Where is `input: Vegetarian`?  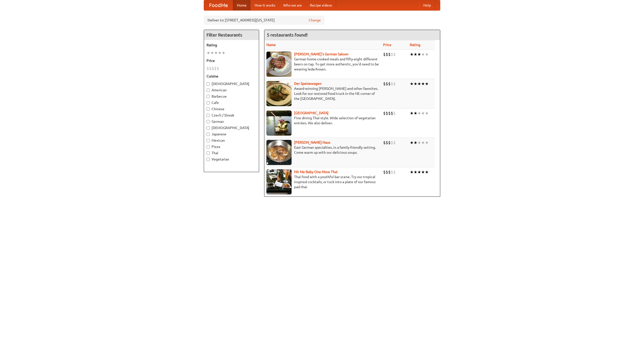
input: Vegetarian is located at coordinates (208, 159).